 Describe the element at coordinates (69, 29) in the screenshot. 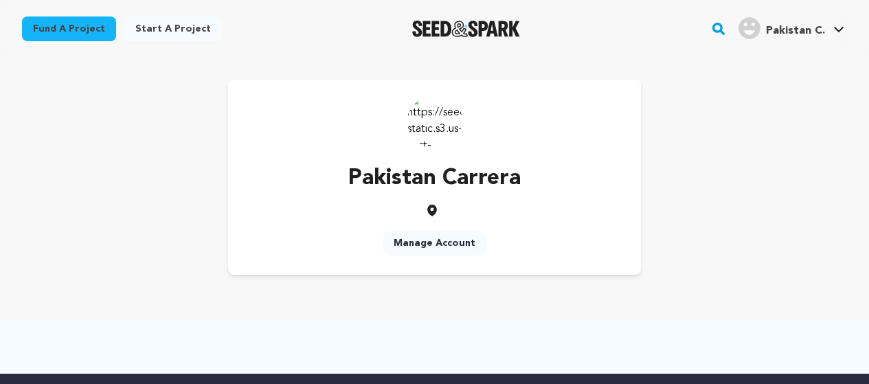

I see `a: Fund a project` at that location.